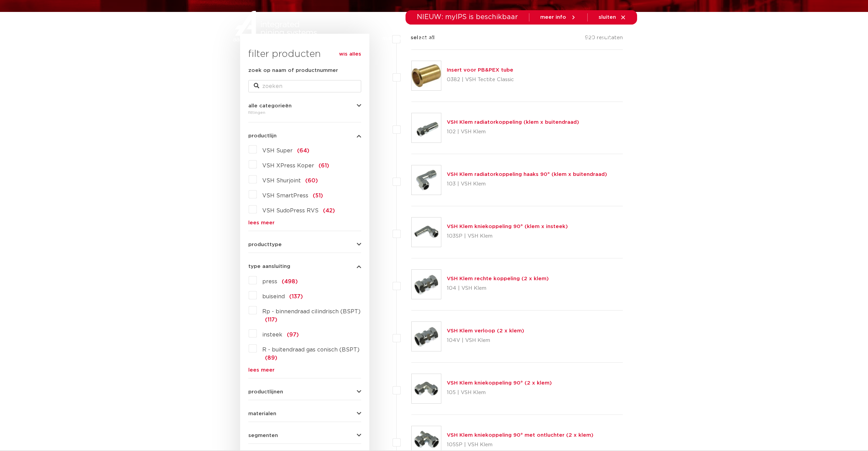 The width and height of the screenshot is (868, 451). I want to click on span: producttype, so click(265, 244).